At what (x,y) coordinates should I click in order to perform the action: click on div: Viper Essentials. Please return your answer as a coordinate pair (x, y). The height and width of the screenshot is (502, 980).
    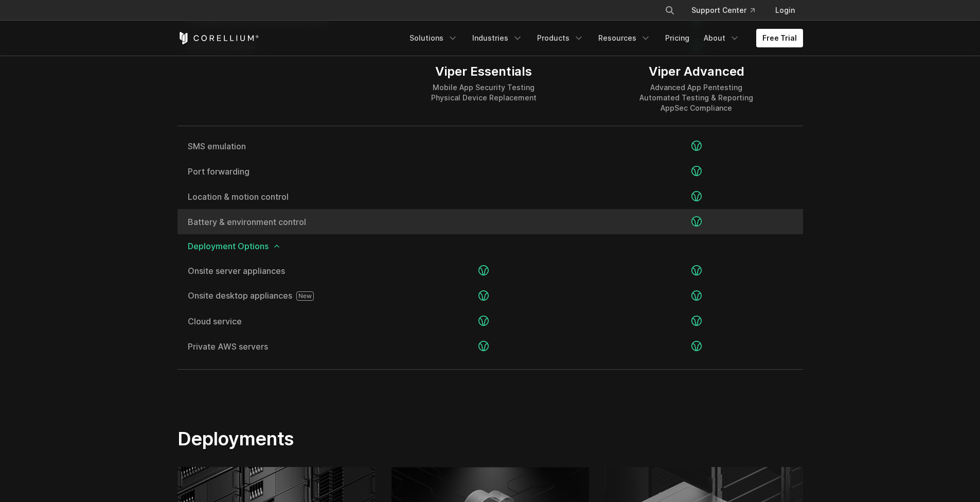
    Looking at the image, I should click on (483, 72).